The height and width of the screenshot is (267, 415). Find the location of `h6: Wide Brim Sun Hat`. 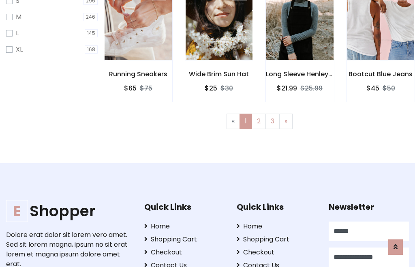

h6: Wide Brim Sun Hat is located at coordinates (219, 74).